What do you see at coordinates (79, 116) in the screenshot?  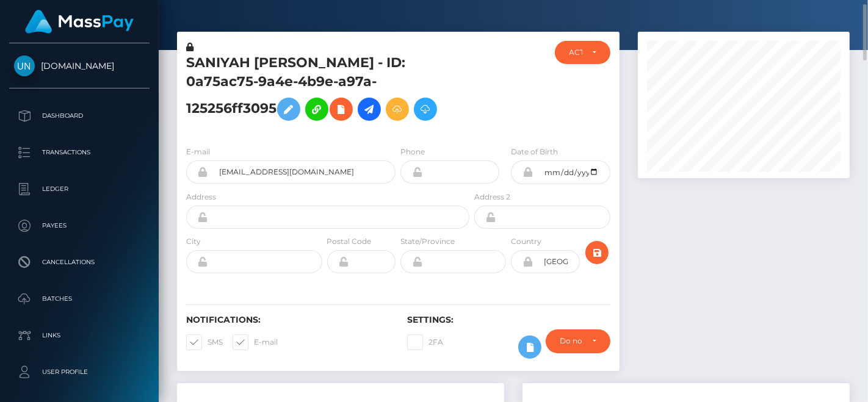 I see `p: Dashboard` at bounding box center [79, 116].